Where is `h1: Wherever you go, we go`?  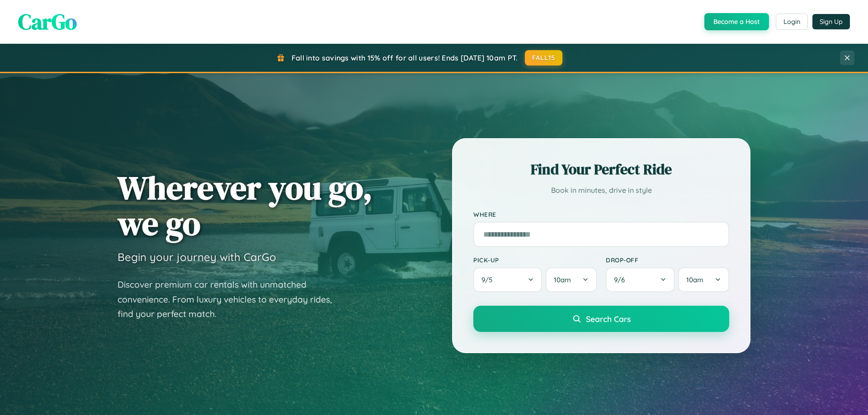 h1: Wherever you go, we go is located at coordinates (245, 205).